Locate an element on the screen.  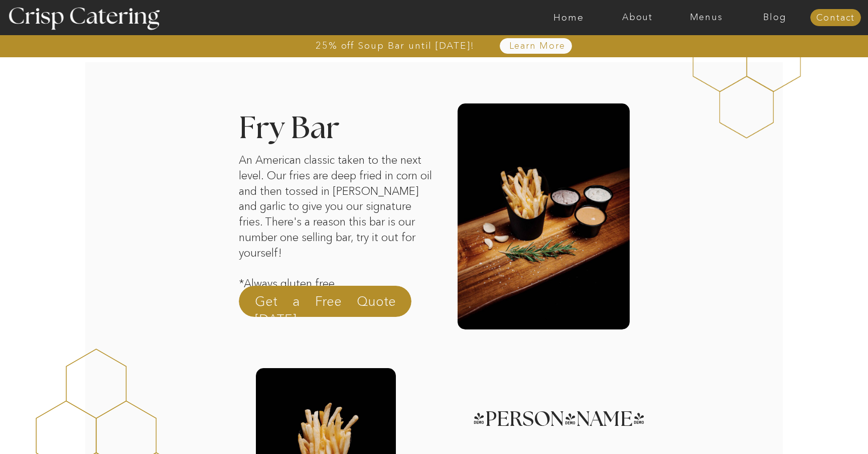
nav: Blog is located at coordinates (775, 18).